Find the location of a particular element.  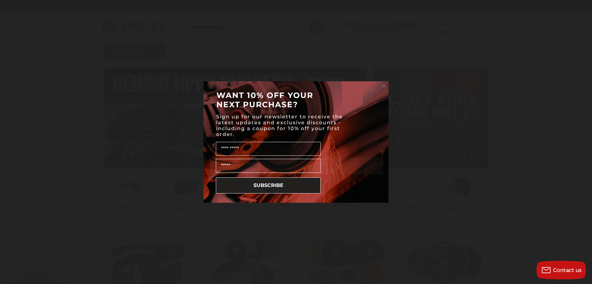

button: SUBSCRIBE is located at coordinates (268, 185).